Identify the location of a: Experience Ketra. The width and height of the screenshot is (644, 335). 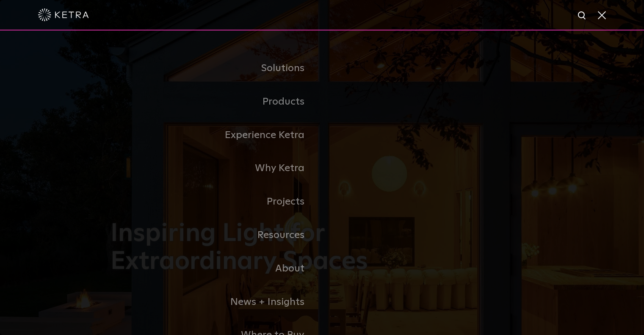
(217, 135).